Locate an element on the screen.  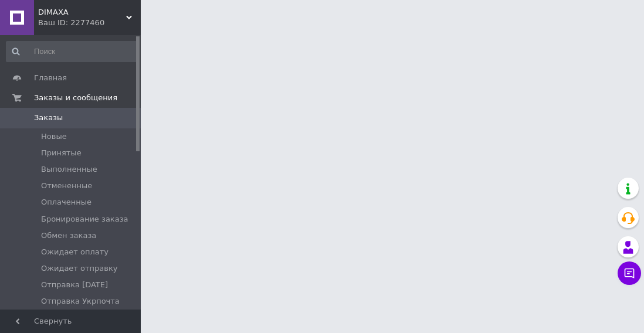
button: Чат с покупателем is located at coordinates (630, 274).